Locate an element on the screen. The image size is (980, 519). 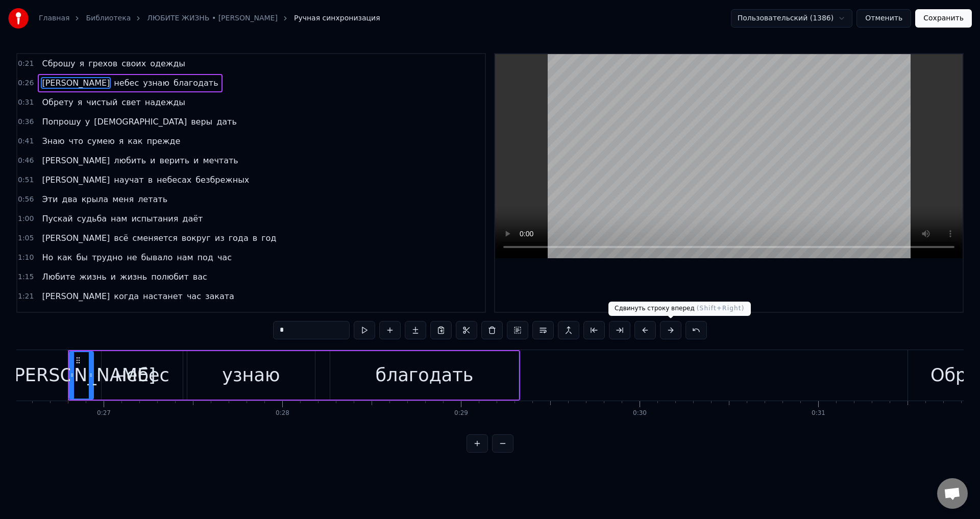
span: два is located at coordinates (69, 199).